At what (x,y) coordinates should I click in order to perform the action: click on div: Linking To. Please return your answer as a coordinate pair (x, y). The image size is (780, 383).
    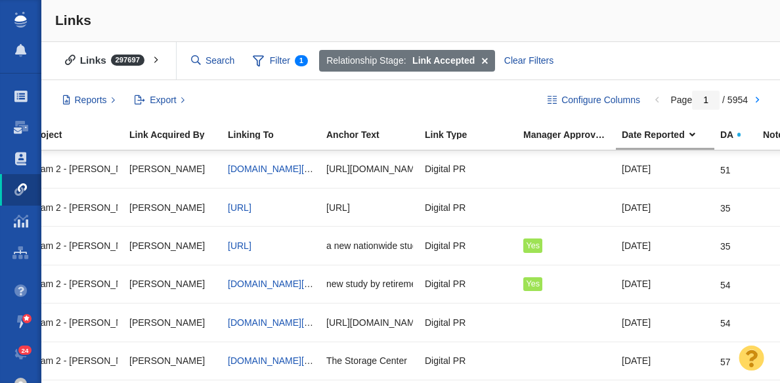
    Looking at the image, I should click on (276, 135).